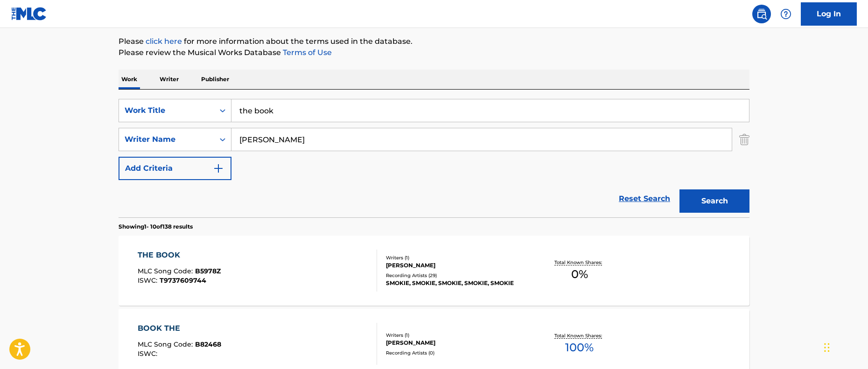 The image size is (868, 369). I want to click on p: Work, so click(129, 79).